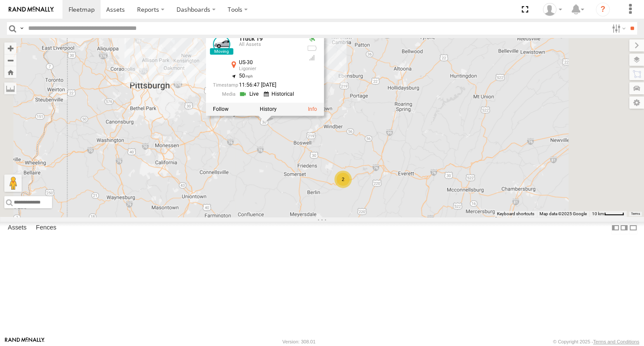 The image size is (644, 346). What do you see at coordinates (635, 214) in the screenshot?
I see `a: Terms (opens in new tab)` at bounding box center [635, 214].